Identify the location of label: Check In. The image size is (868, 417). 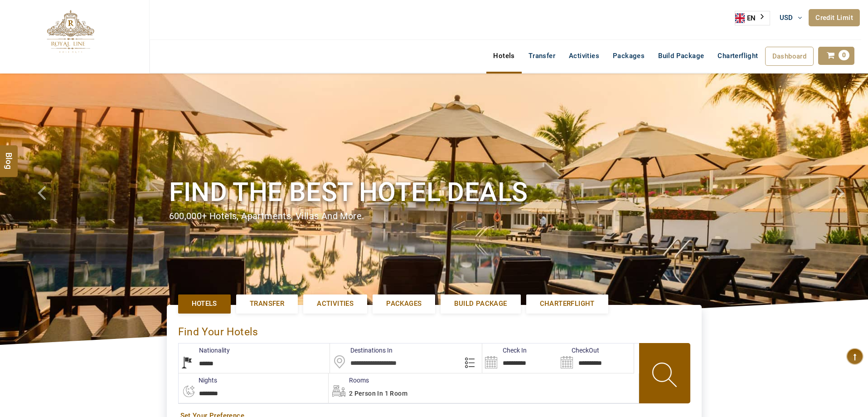
(505, 350).